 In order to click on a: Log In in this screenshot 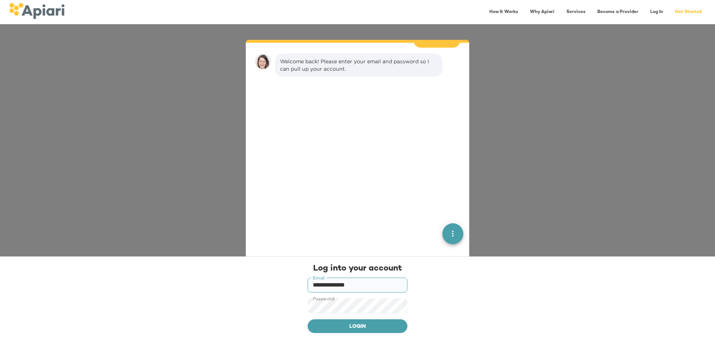, I will do `click(657, 12)`.